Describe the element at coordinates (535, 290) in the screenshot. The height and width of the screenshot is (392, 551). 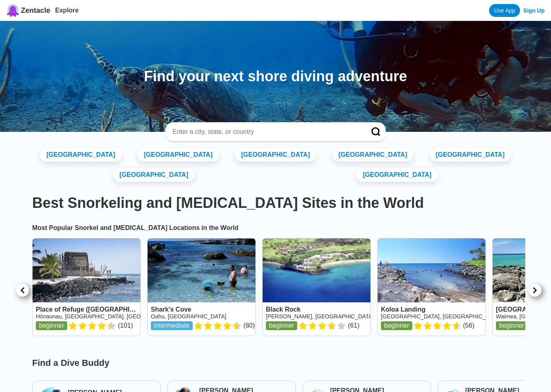
I see `img: right caret` at that location.